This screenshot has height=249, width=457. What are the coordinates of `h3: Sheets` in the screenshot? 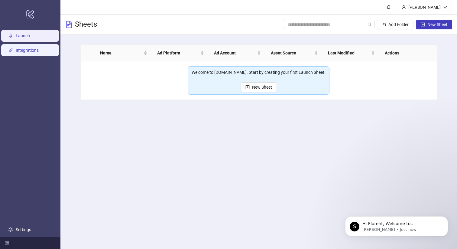 It's located at (86, 24).